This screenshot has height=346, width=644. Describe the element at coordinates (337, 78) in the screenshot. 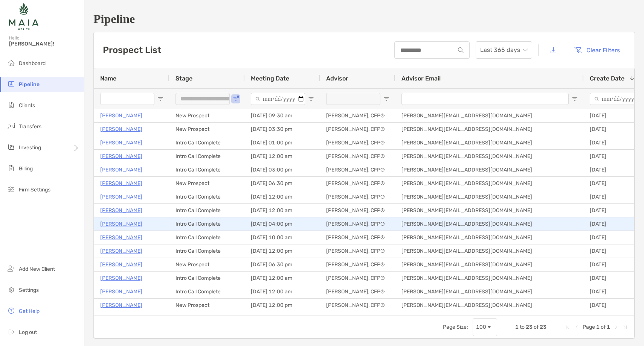

I see `span: Advisor` at that location.